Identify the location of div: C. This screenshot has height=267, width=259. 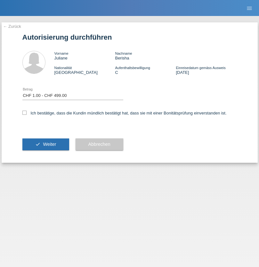
(145, 70).